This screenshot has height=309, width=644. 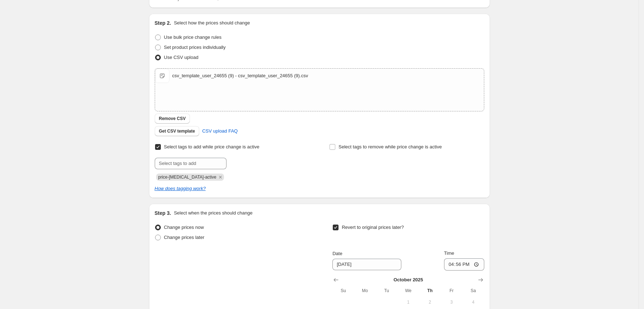 What do you see at coordinates (213, 213) in the screenshot?
I see `p: Select when the prices should change` at bounding box center [213, 213].